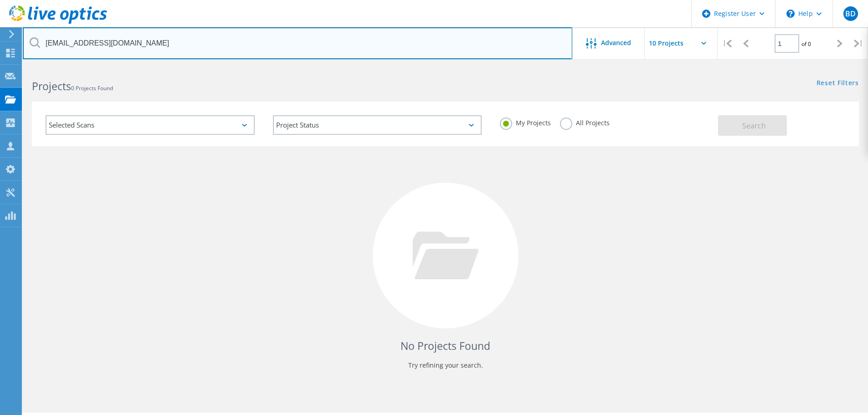 This screenshot has width=868, height=415. I want to click on p: Try refining your search., so click(445, 366).